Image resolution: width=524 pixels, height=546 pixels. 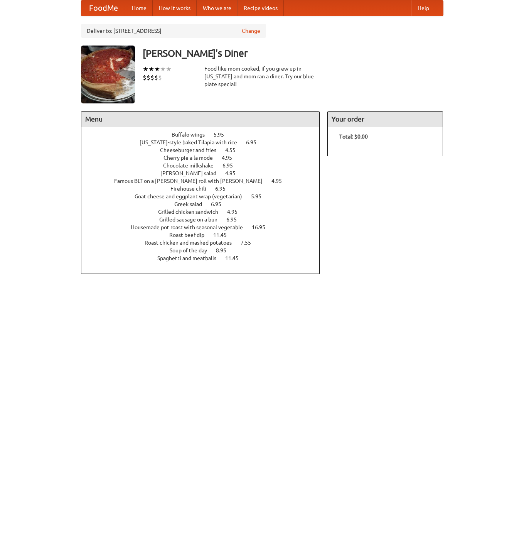 What do you see at coordinates (139, 8) in the screenshot?
I see `a: Home` at bounding box center [139, 8].